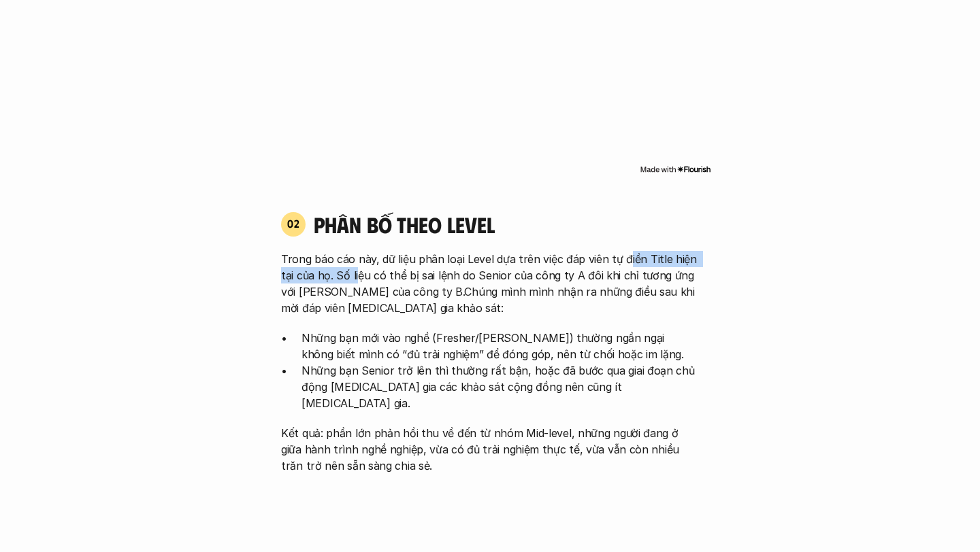 Image resolution: width=980 pixels, height=552 pixels. What do you see at coordinates (293, 224) in the screenshot?
I see `p: 02` at bounding box center [293, 224].